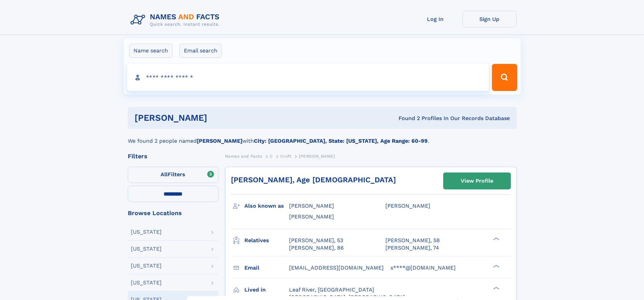 The image size is (644, 300). What do you see at coordinates (504, 77) in the screenshot?
I see `button: Search Button` at bounding box center [504, 77].